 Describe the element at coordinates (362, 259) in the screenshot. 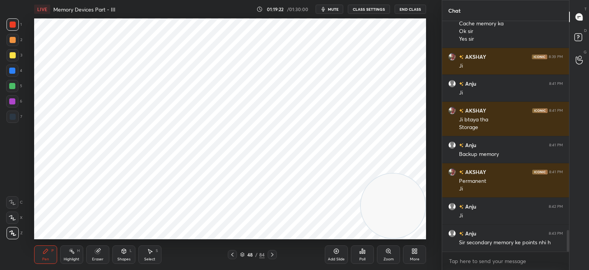

I see `div: Poll` at that location.